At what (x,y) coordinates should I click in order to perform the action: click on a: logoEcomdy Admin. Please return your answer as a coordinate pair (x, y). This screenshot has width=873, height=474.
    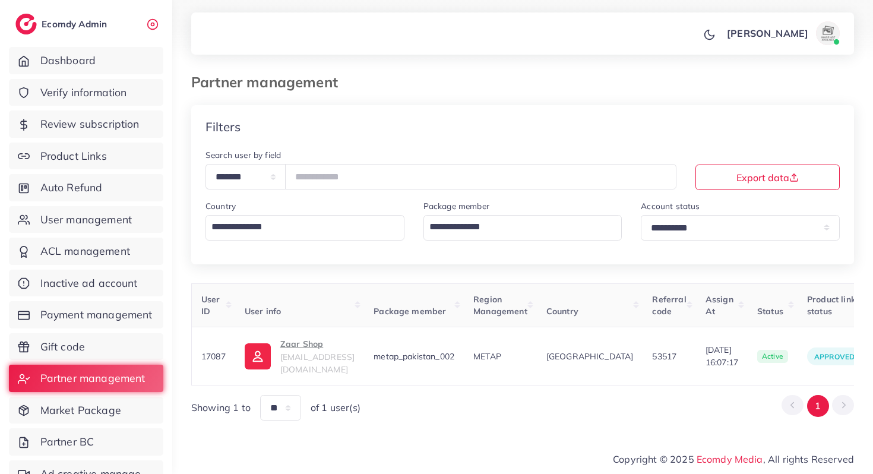
    Looking at the image, I should click on (62, 24).